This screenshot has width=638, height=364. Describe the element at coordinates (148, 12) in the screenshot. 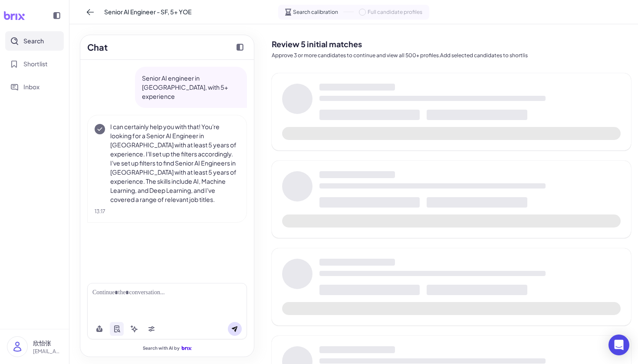

I see `span: Senior AI Engineer - SF, 5+ YOE` at that location.